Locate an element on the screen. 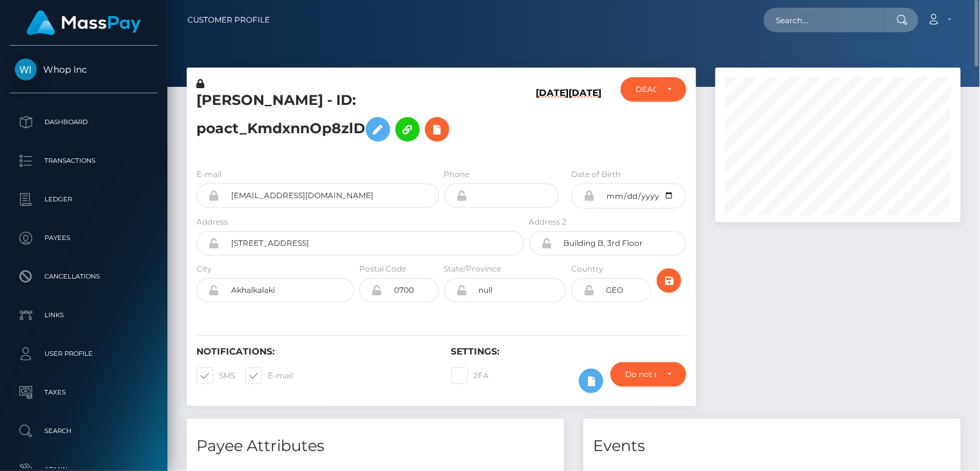  a: Search is located at coordinates (83, 431).